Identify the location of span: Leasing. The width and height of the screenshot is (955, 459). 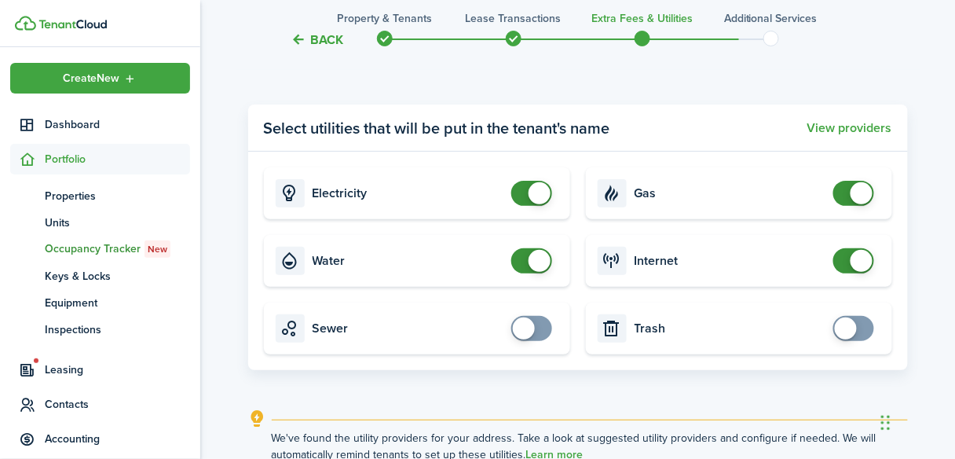
(117, 369).